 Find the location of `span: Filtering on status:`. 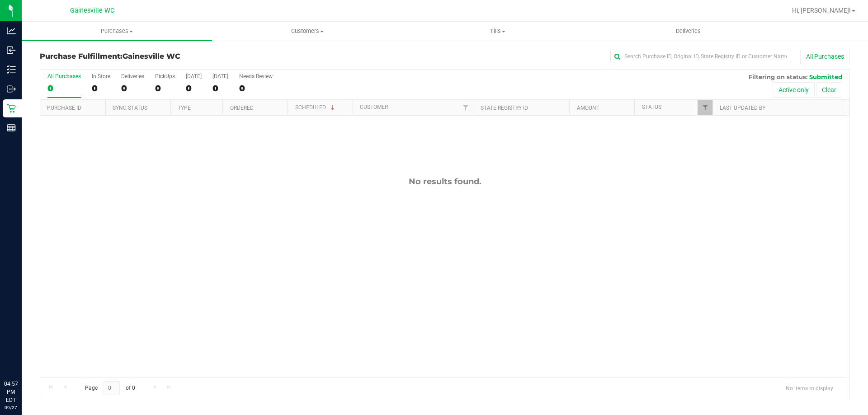

span: Filtering on status: is located at coordinates (778, 77).